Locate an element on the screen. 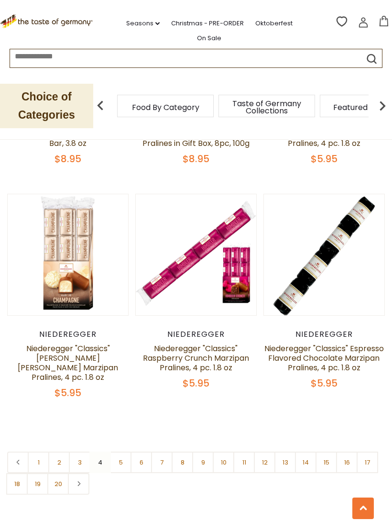  a: Niederegger "Classics" Raspberry Crunch Marzipan Pralines, 4 pc. 1.8 oz is located at coordinates (196, 358).